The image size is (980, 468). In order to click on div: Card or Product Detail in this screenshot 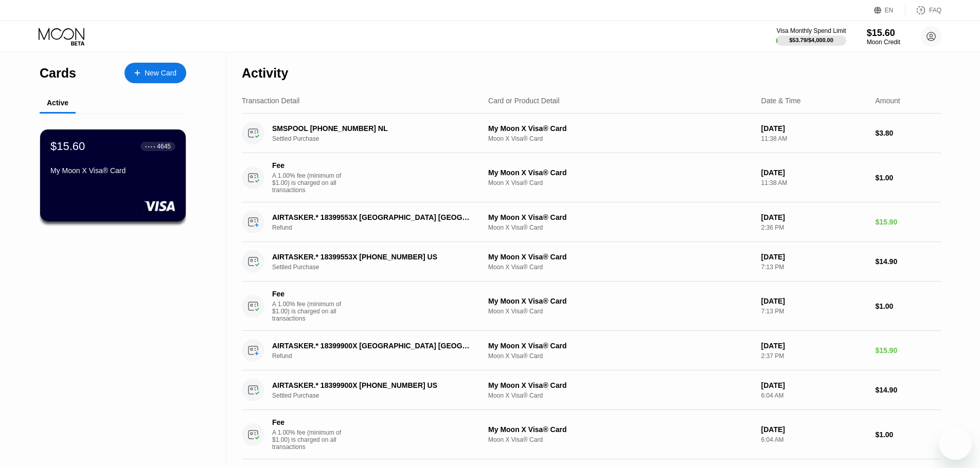, I will do `click(523, 101)`.